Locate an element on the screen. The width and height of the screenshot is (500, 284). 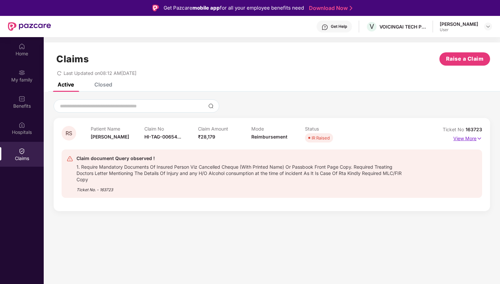
p: Claim No is located at coordinates (171, 128).